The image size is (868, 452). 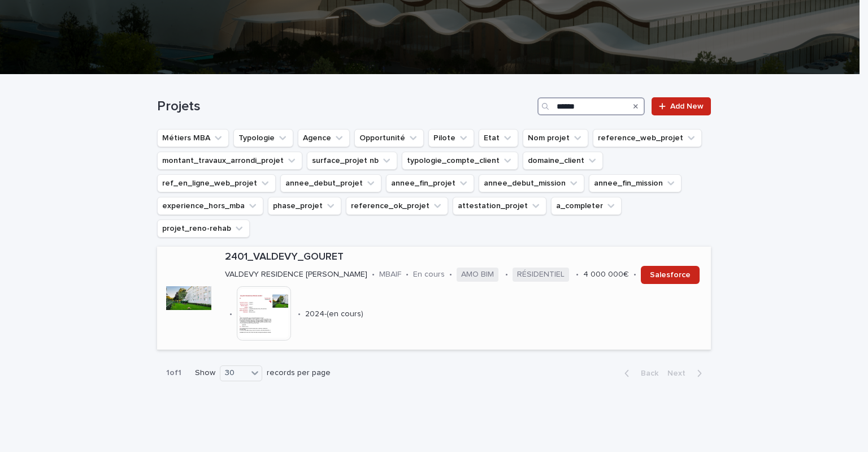 What do you see at coordinates (681, 106) in the screenshot?
I see `a: Add New` at bounding box center [681, 106].